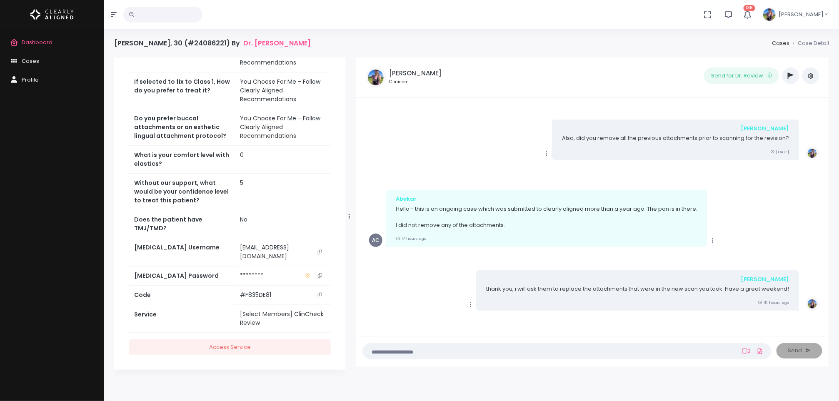  I want to click on small: Clinician, so click(415, 82).